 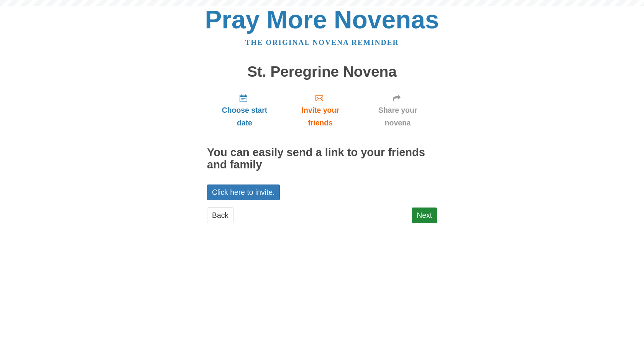 I want to click on a: Next, so click(x=424, y=215).